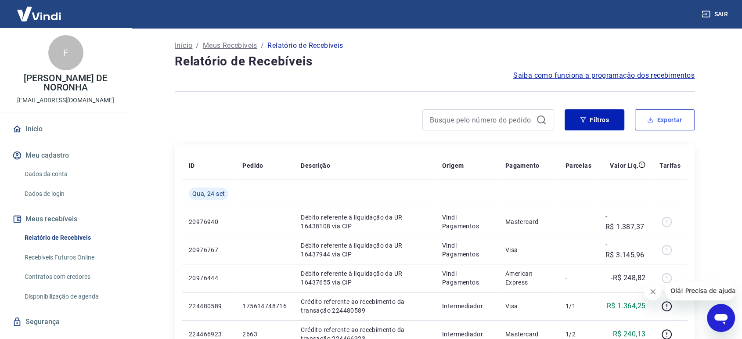 The image size is (742, 339). I want to click on p: -R$ 248,82, so click(628, 278).